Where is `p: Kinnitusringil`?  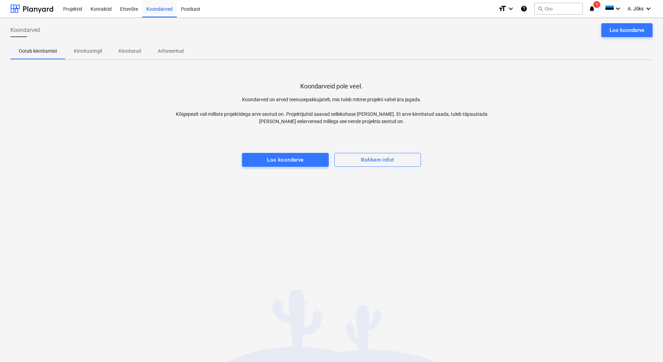 p: Kinnitusringil is located at coordinates (88, 51).